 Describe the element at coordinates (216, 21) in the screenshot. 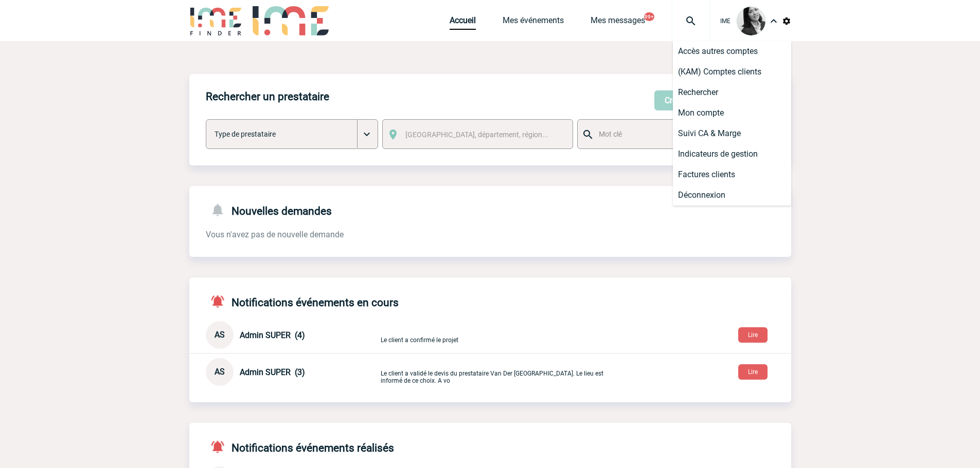

I see `img: IME-Finder` at that location.